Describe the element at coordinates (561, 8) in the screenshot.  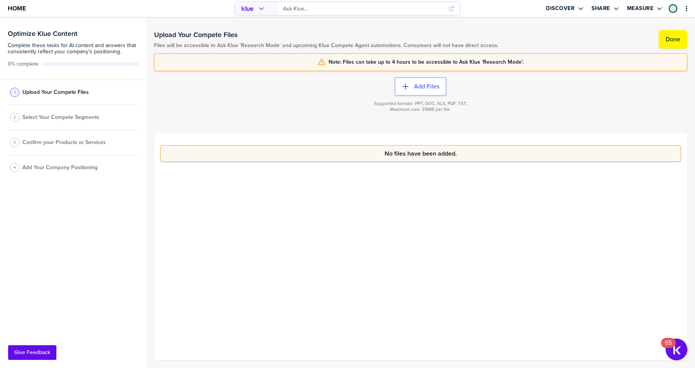
I see `label: Discover` at that location.